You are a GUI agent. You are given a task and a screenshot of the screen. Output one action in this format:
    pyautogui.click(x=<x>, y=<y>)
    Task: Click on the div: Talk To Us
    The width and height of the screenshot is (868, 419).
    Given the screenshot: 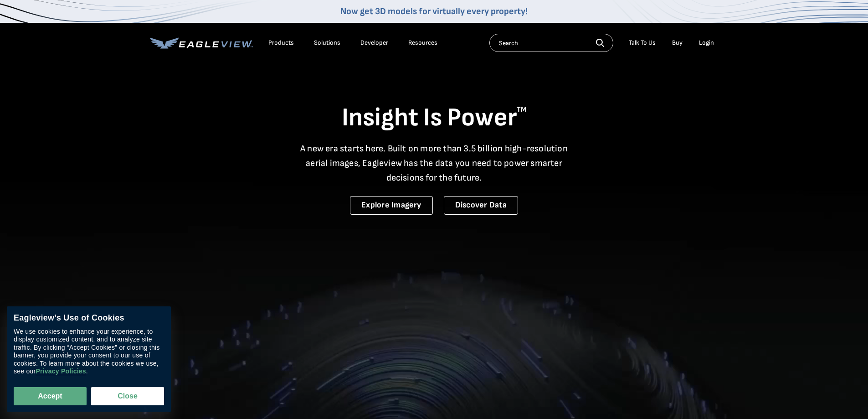 What is the action you would take?
    pyautogui.click(x=642, y=43)
    